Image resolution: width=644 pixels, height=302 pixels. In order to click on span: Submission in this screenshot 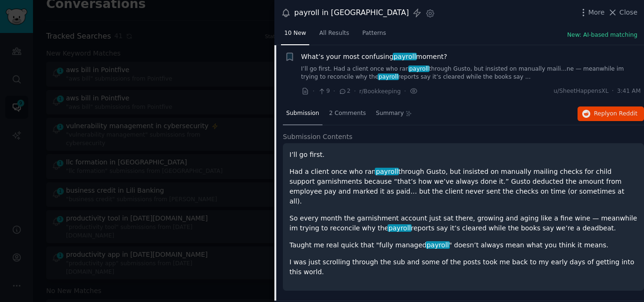, I will do `click(303, 114)`.